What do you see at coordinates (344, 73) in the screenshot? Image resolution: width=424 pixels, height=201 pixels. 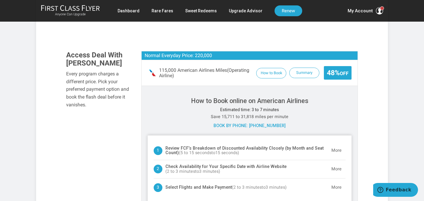 I see `small: Off` at bounding box center [344, 73].